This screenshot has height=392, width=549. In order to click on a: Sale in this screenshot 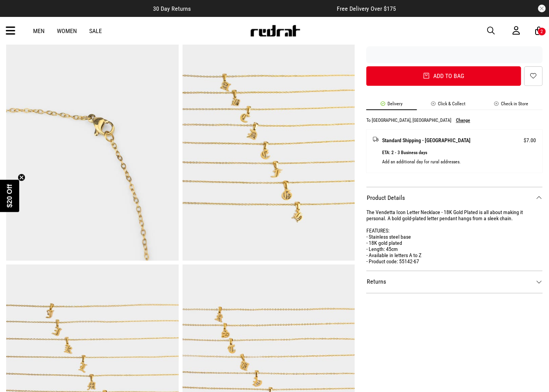, I will do `click(95, 31)`.